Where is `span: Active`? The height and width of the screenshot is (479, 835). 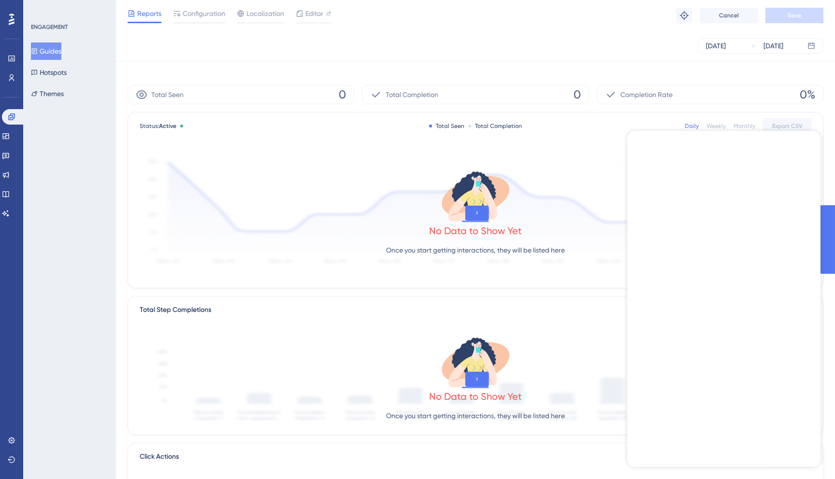 span: Active is located at coordinates (168, 126).